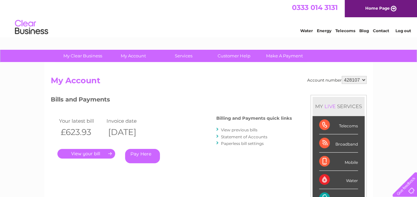 This screenshot has width=417, height=197. I want to click on div: Water, so click(338, 180).